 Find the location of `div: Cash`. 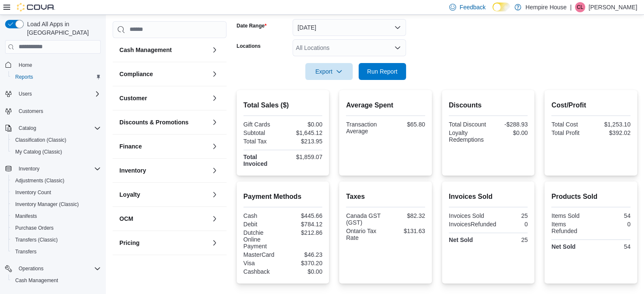

div: Cash is located at coordinates (262, 216).